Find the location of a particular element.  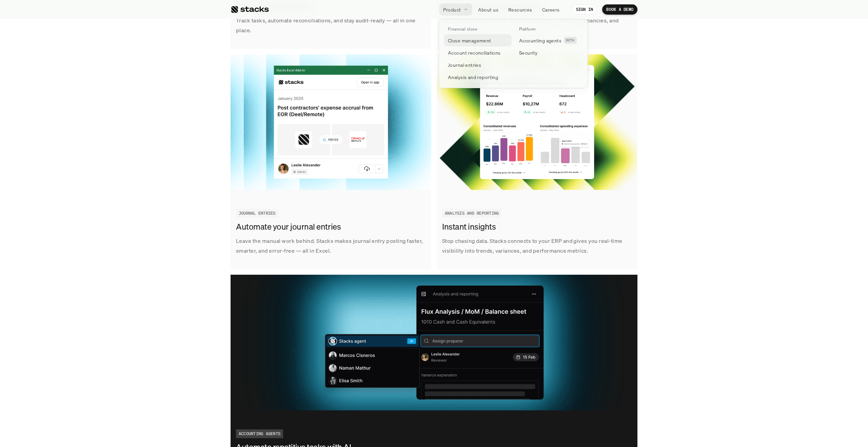

h3: Instant insights is located at coordinates (535, 227).